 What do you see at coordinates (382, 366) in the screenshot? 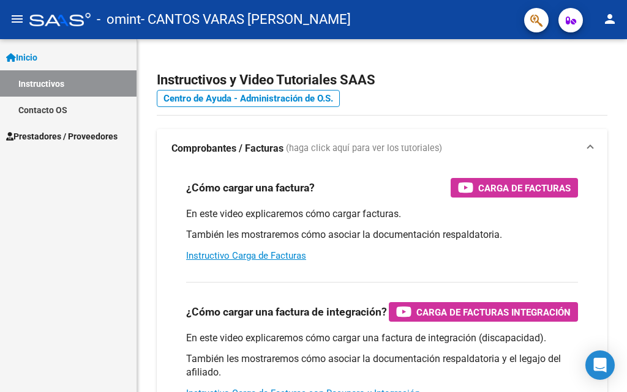
I see `p: También les mostraremos cómo asociar la documentación respaldatoria y el legajo del afiliado.` at bounding box center [382, 366].